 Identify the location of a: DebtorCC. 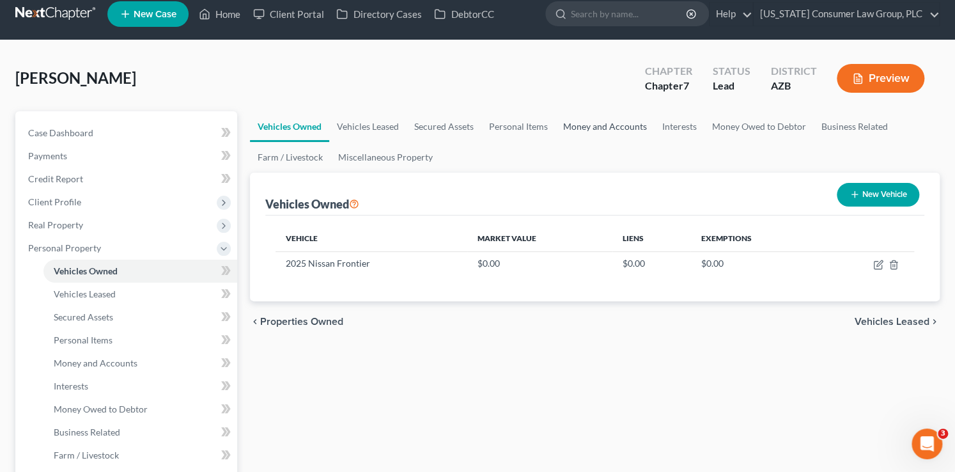
(464, 14).